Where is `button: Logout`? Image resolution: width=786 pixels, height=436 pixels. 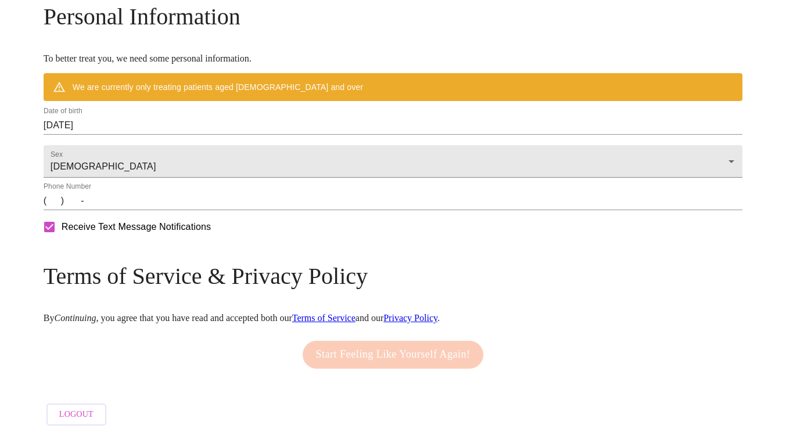
button: Logout is located at coordinates (76, 415).